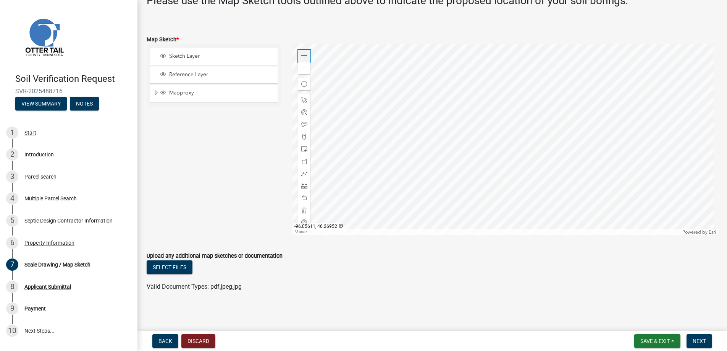 This screenshot has height=351, width=727. Describe the element at coordinates (84, 104) in the screenshot. I see `button: Notes` at that location.